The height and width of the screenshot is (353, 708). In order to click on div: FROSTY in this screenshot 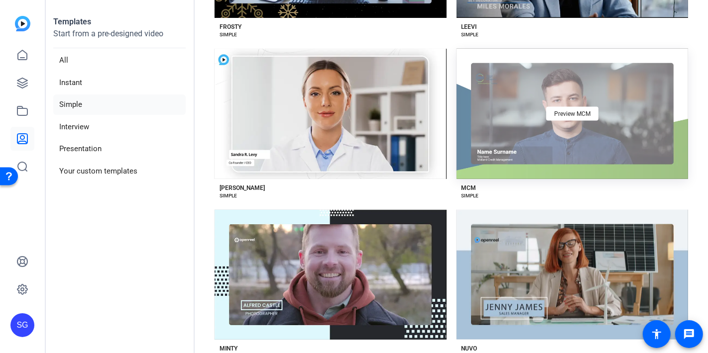, I will do `click(230, 27)`.